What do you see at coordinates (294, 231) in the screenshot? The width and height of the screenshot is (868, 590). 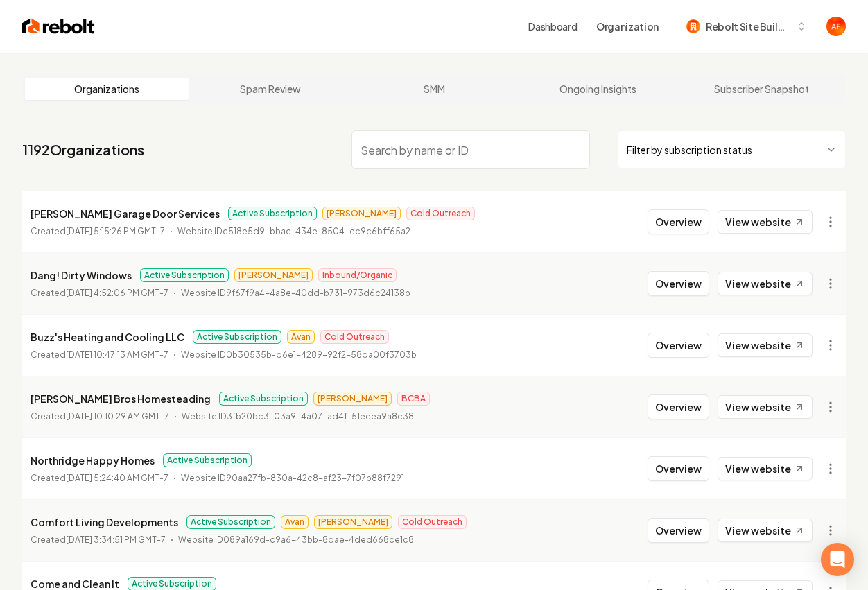 I see `p: Website ID c518e5d9-bbac-434e-8504-ec9c6bff65a2` at bounding box center [294, 231].